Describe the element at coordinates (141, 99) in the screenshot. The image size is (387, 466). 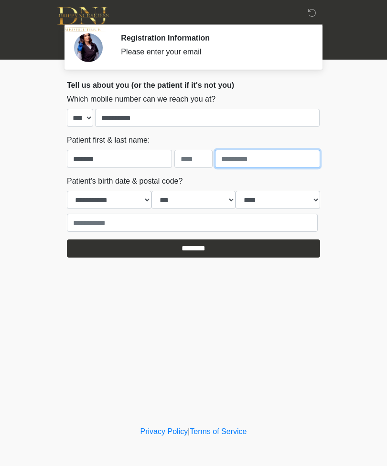
I see `label: Which mobile number can we reach you at?` at that location.